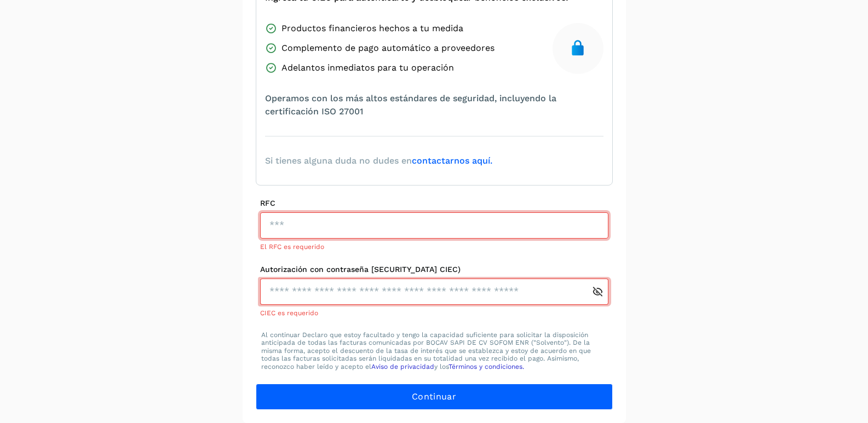 The height and width of the screenshot is (423, 868). Describe the element at coordinates (367, 68) in the screenshot. I see `span: Adelantos inmediatos para tu operación` at that location.